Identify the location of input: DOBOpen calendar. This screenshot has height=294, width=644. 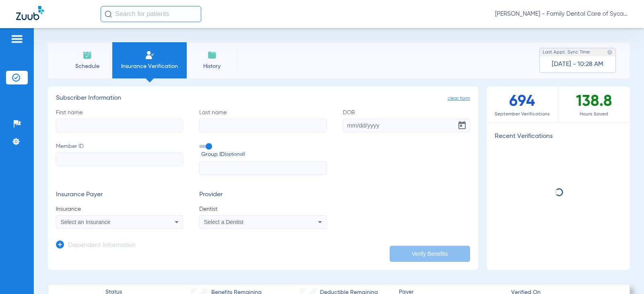
(406, 125).